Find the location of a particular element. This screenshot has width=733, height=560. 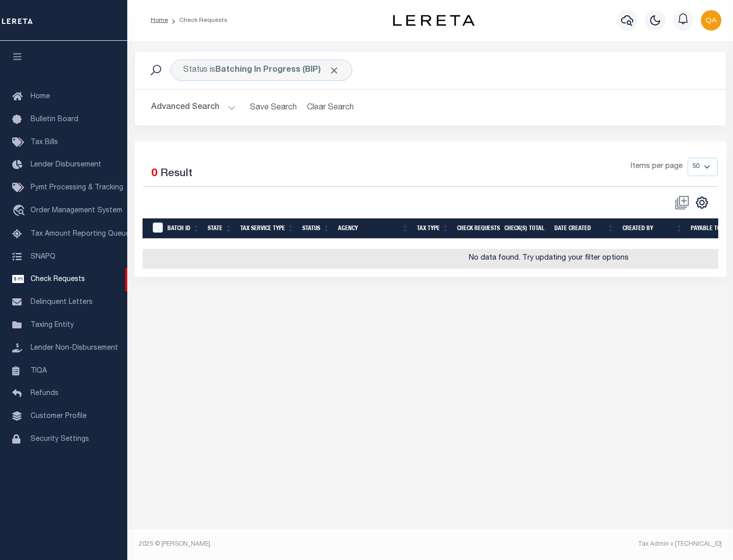

span: Refunds is located at coordinates (44, 394).